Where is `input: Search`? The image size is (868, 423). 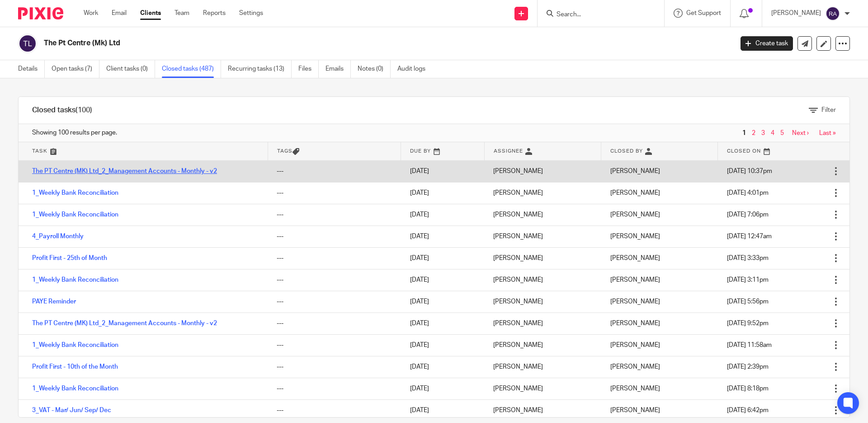 input: Search is located at coordinates (597, 15).